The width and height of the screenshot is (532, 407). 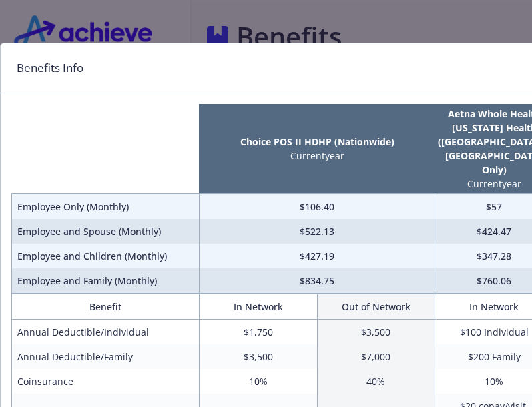 I want to click on td: Employee and Spouse (Monthly), so click(x=105, y=231).